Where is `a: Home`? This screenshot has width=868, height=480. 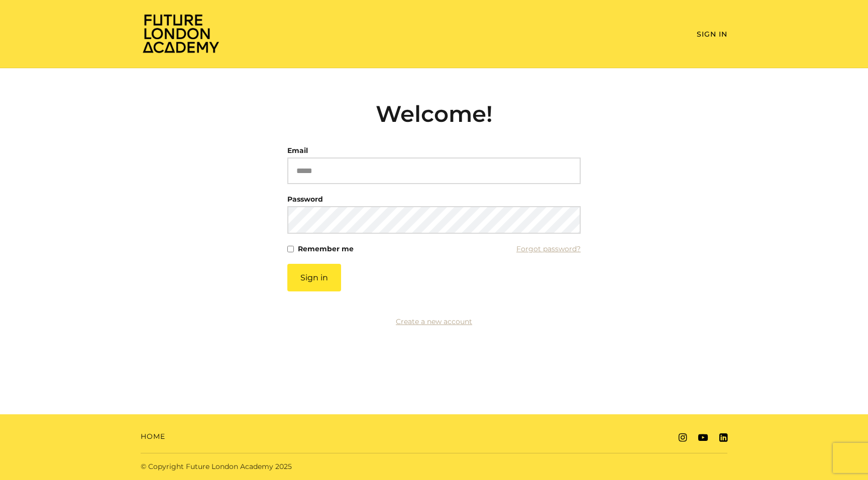 a: Home is located at coordinates (153, 436).